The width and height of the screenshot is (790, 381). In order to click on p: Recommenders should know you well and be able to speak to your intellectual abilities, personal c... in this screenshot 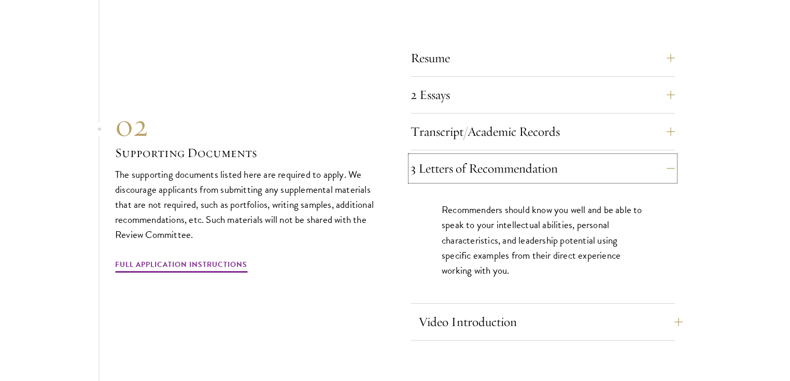, I will do `click(543, 239)`.